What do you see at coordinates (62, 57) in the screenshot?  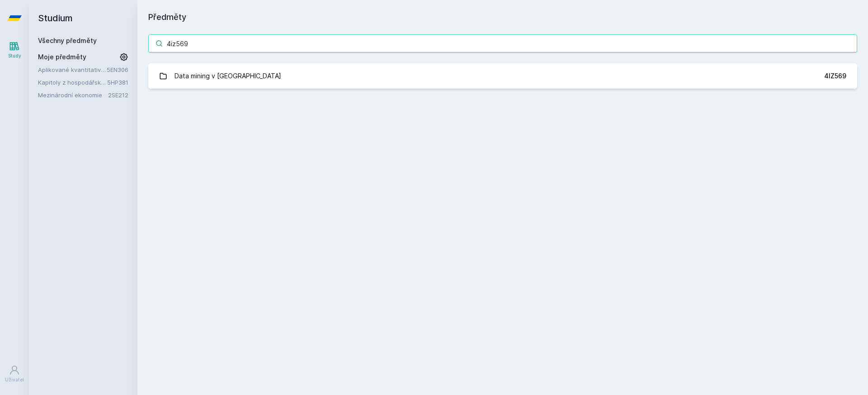 I see `span: Moje předměty` at bounding box center [62, 57].